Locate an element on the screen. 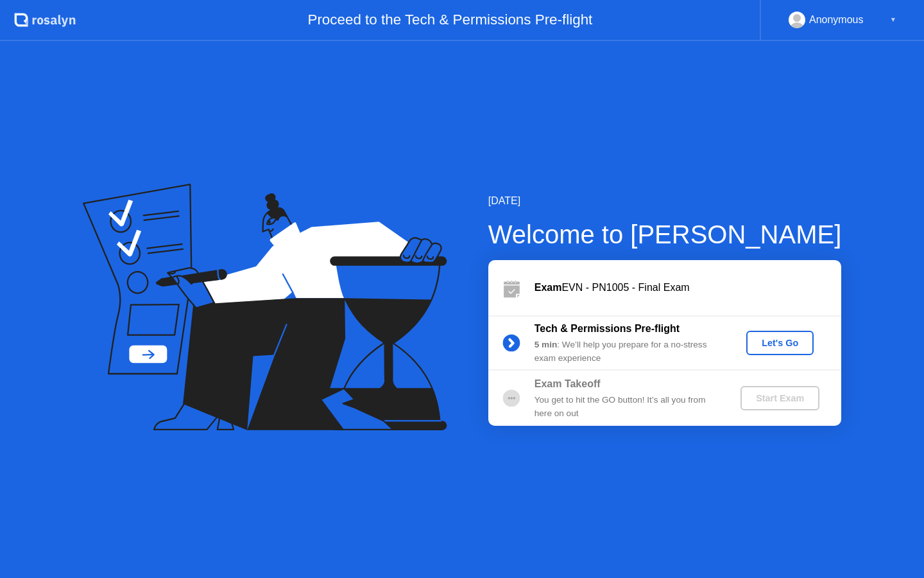  div: You get to hit the GO button! It’s all you from here on out is located at coordinates (627, 407).